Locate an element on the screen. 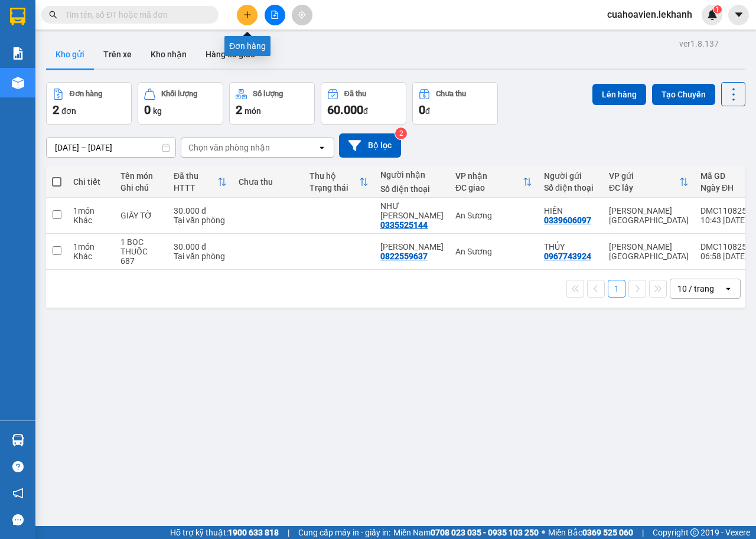 This screenshot has height=539, width=756. button: Kho nhận is located at coordinates (169, 54).